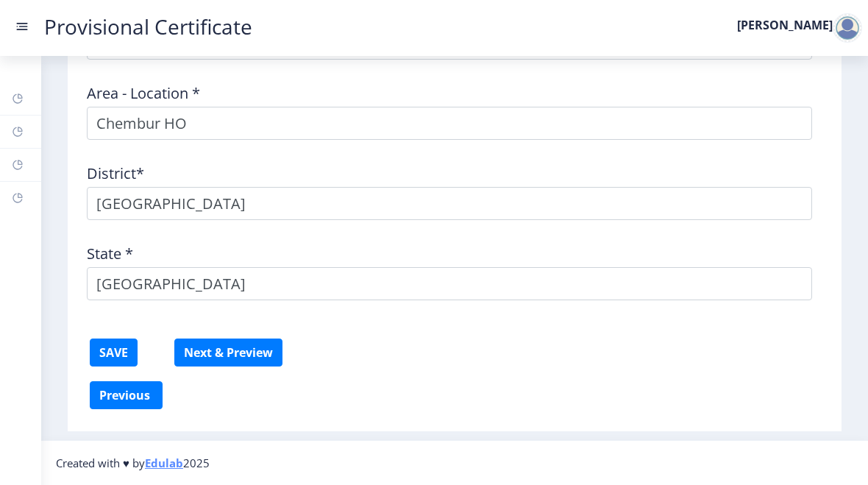 The width and height of the screenshot is (868, 485). I want to click on label: District*, so click(115, 174).